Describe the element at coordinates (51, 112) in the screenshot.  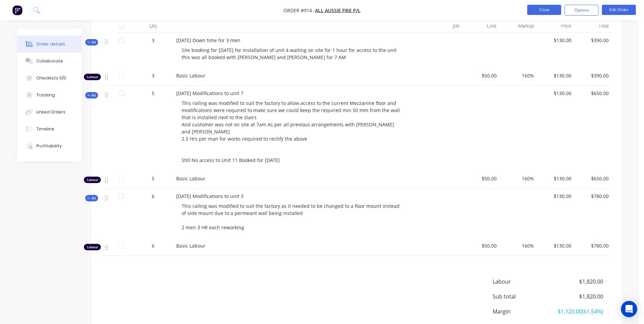
I see `div: Linked Orders` at that location.